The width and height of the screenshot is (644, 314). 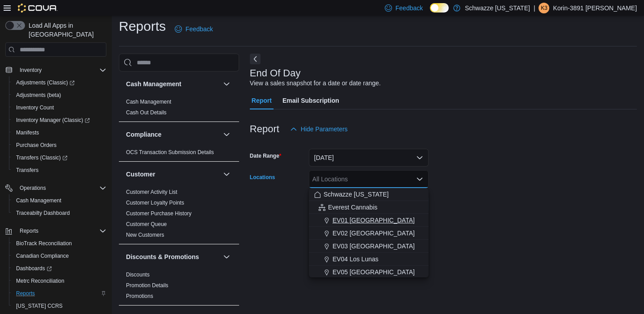 What do you see at coordinates (315, 83) in the screenshot?
I see `div: View a sales snapshot for a date or date range.` at bounding box center [315, 83].